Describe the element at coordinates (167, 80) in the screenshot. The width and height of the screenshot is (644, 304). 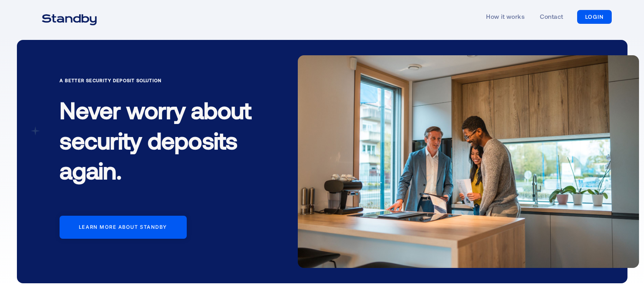
I see `div: A Better Security Deposit Solution` at that location.